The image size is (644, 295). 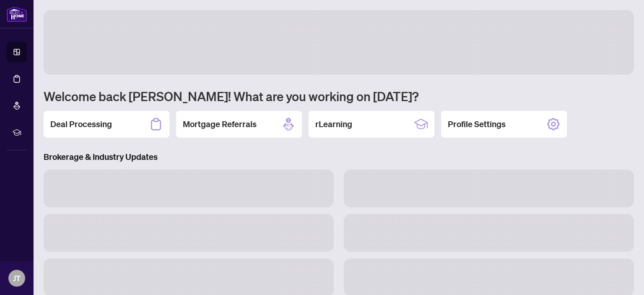 I want to click on span: JT, so click(x=16, y=278).